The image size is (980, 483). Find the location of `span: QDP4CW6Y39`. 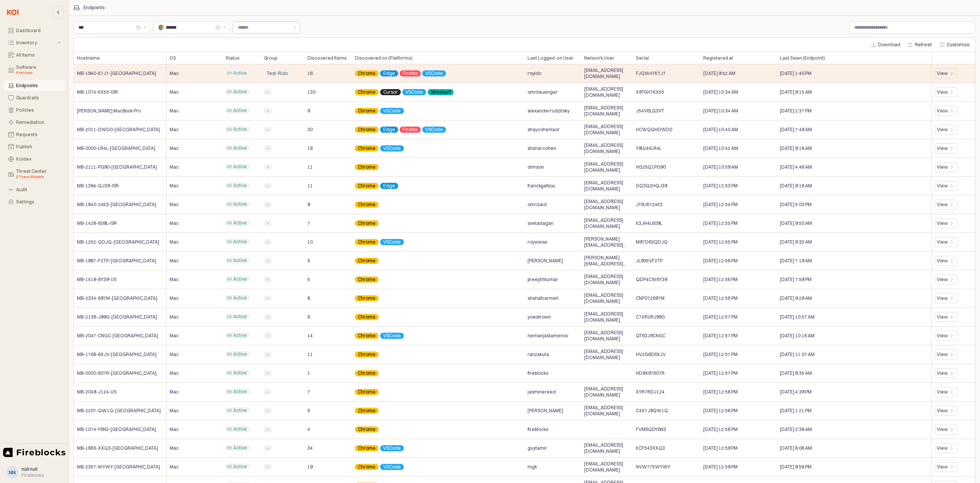

span: QDP4CW6Y39 is located at coordinates (651, 280).